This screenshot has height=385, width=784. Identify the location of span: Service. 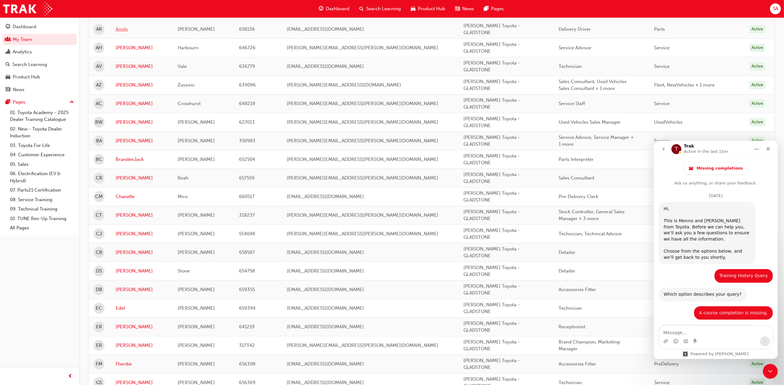
(662, 66).